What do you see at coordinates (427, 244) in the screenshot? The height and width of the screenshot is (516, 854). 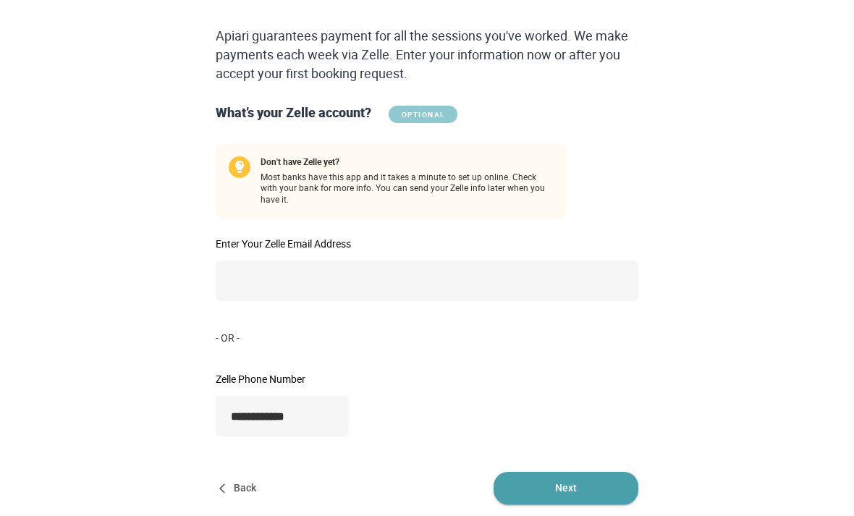 I see `label: Enter Your Zelle Email Address` at bounding box center [427, 244].